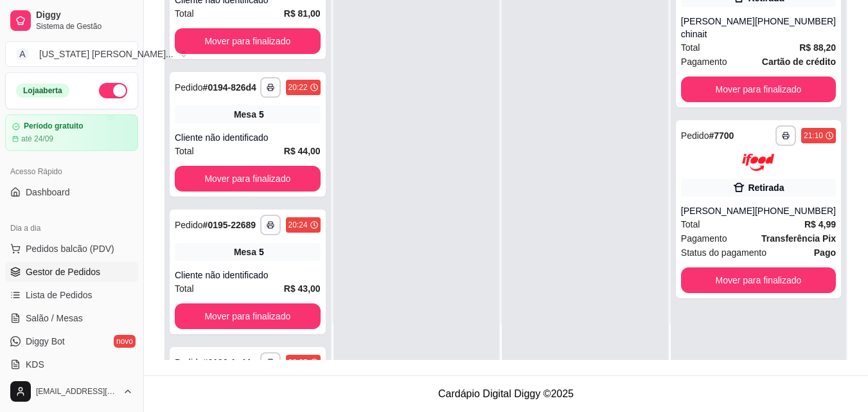 Image resolution: width=868 pixels, height=412 pixels. I want to click on span: Gestor de Pedidos, so click(63, 271).